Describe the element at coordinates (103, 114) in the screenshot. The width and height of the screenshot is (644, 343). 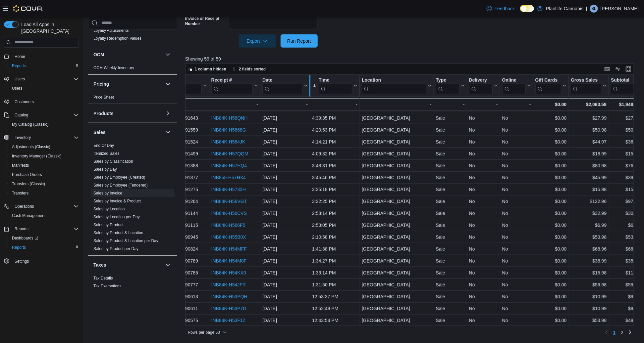
I see `h3: Products` at that location.